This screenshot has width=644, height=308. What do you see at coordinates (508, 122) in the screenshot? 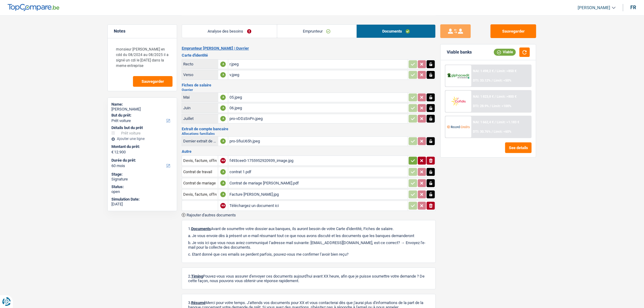
I see `span: Limit: >1.183 €` at bounding box center [508, 122].